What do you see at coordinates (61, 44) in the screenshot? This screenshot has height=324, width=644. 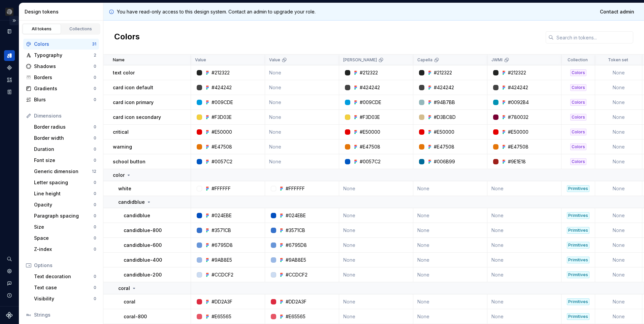 I see `a: Colors31` at bounding box center [61, 44].